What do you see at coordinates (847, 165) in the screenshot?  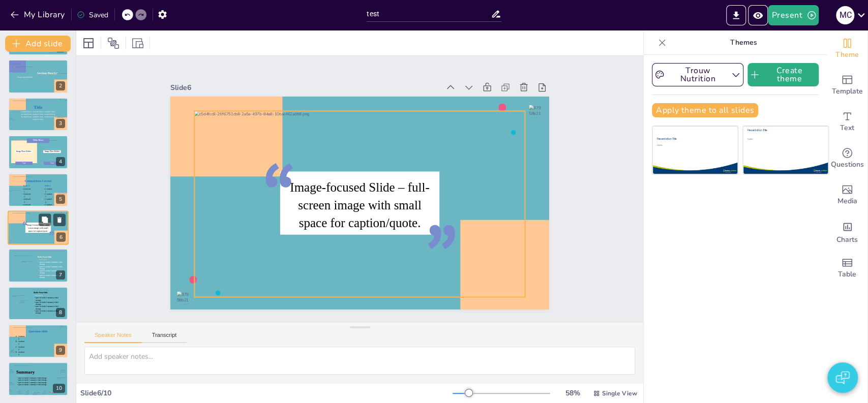 I see `span: Questions` at bounding box center [847, 165].